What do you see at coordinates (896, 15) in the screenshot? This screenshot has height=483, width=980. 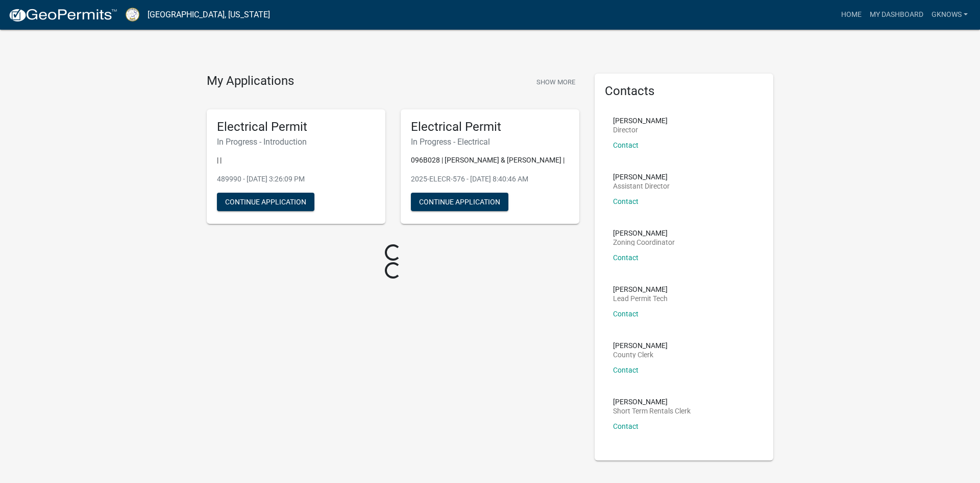 I see `a: My Dashboard` at bounding box center [896, 15].